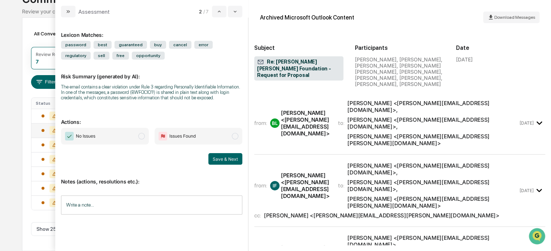  Describe the element at coordinates (53, 54) in the screenshot. I see `div: Review Required` at that location.